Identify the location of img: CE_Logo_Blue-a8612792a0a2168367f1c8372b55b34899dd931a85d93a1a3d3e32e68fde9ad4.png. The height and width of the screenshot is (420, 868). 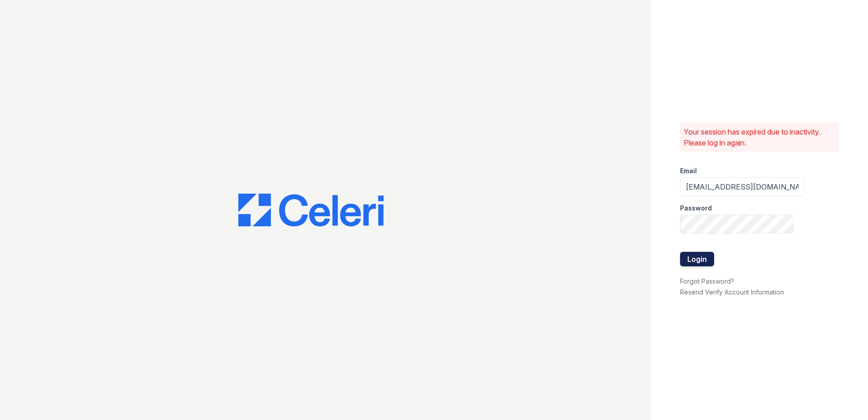
(311, 210).